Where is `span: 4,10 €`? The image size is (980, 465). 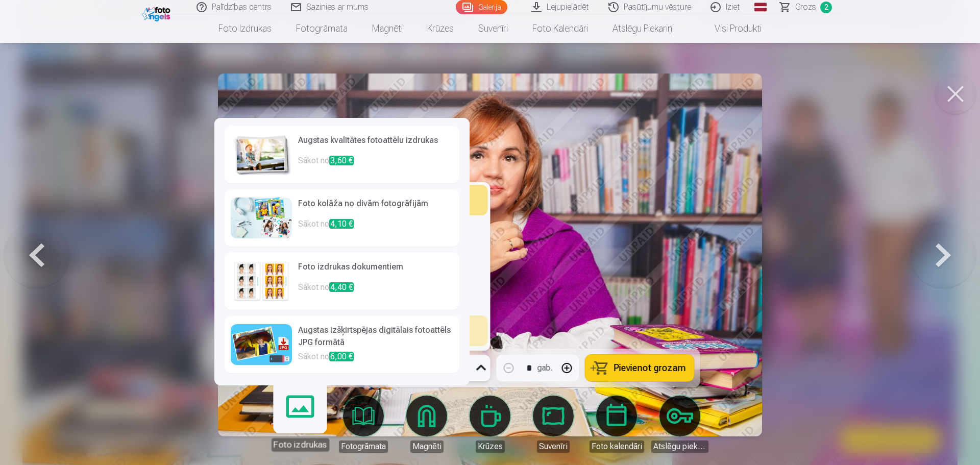 span: 4,10 € is located at coordinates (341, 224).